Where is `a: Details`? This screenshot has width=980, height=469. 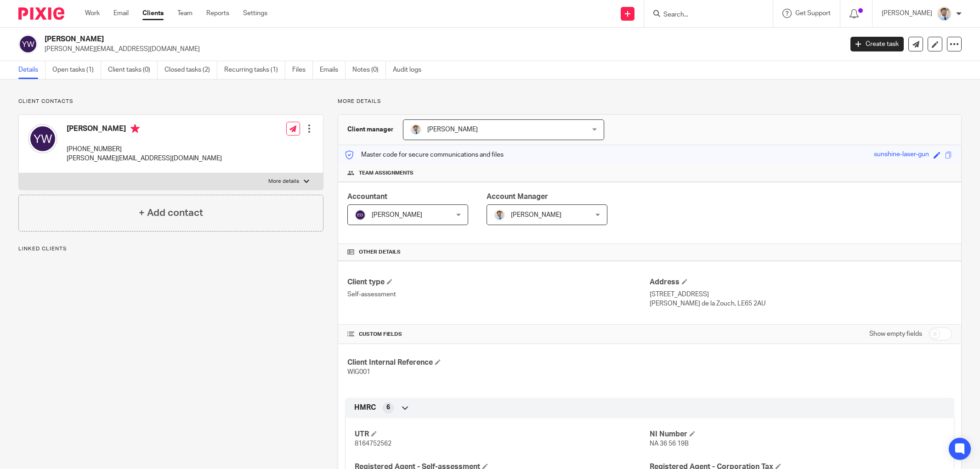
a: Details is located at coordinates (32, 70).